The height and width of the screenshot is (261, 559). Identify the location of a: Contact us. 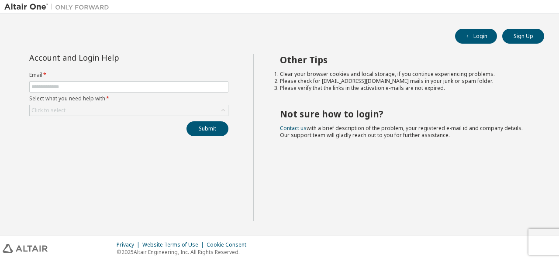
(293, 128).